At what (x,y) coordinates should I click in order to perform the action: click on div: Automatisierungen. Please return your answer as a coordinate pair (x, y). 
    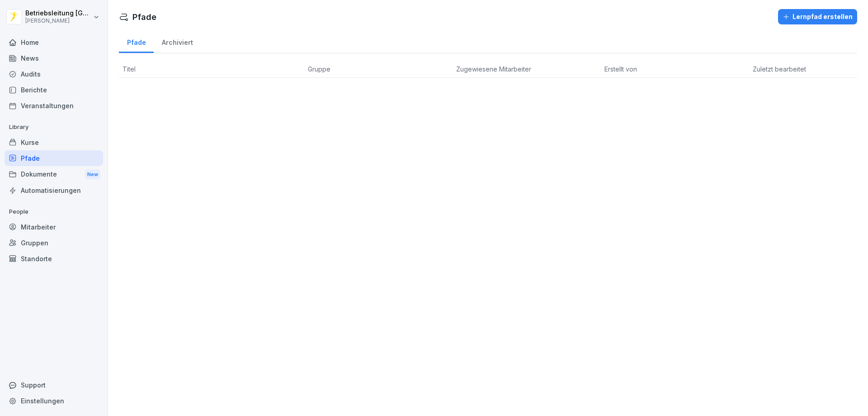
    Looking at the image, I should click on (54, 190).